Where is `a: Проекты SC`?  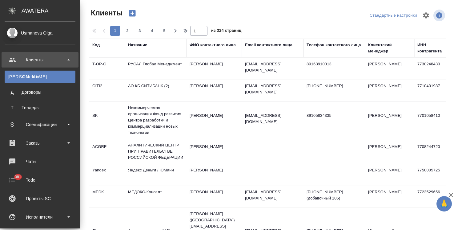
a: Проекты SC is located at coordinates (40, 198).